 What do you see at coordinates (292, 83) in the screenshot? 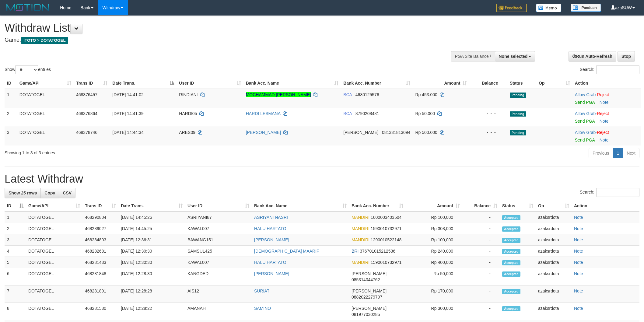
I see `th: Bank Acc. Name: activate to sort column ascending` at bounding box center [292, 83].